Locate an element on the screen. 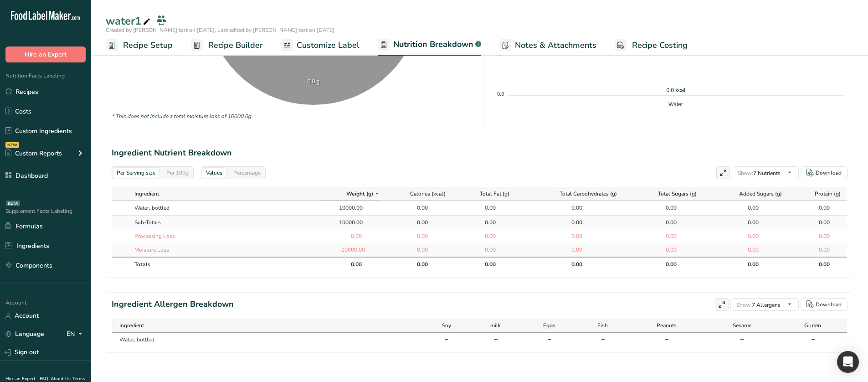 This screenshot has height=382, width=868. th: Totals is located at coordinates (226, 264).